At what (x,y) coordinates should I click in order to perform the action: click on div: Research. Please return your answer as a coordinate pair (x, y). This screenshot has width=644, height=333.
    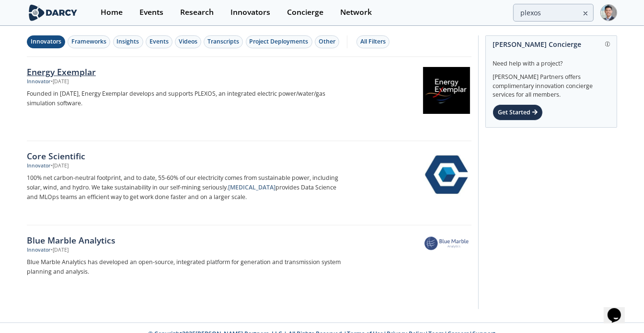
    Looking at the image, I should click on (197, 13).